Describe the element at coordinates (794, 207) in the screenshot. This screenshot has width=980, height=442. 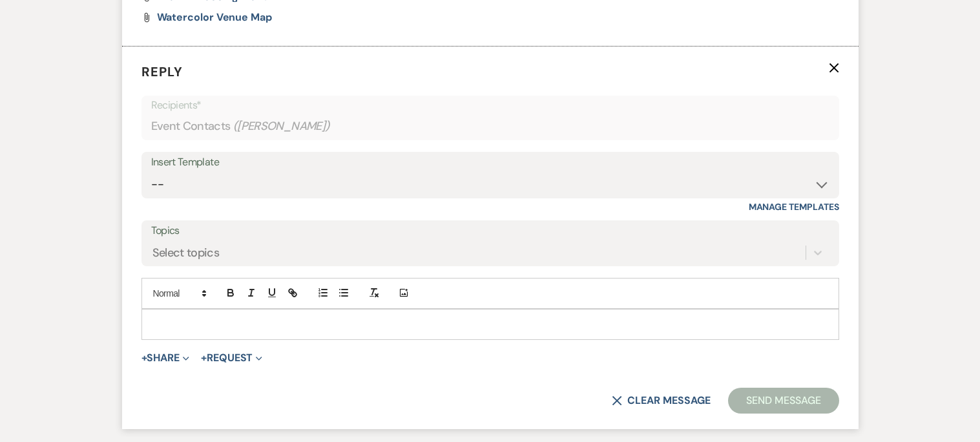
I see `a: Manage Templates` at that location.